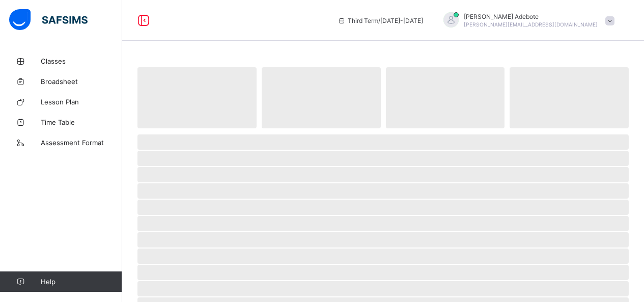 This screenshot has width=644, height=302. What do you see at coordinates (48, 20) in the screenshot?
I see `img: safsims` at bounding box center [48, 20].